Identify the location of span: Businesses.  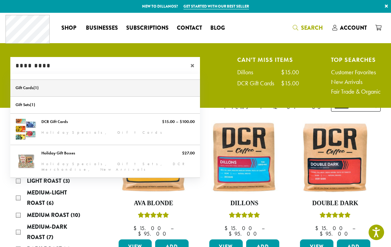
(102, 28).